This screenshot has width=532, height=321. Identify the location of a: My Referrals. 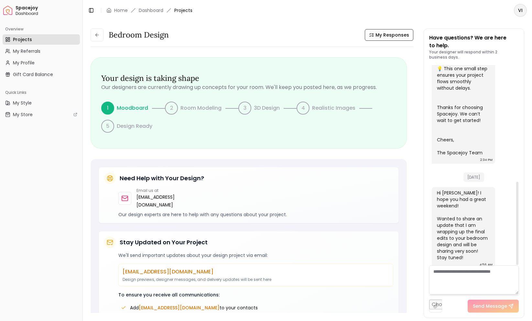
(41, 51).